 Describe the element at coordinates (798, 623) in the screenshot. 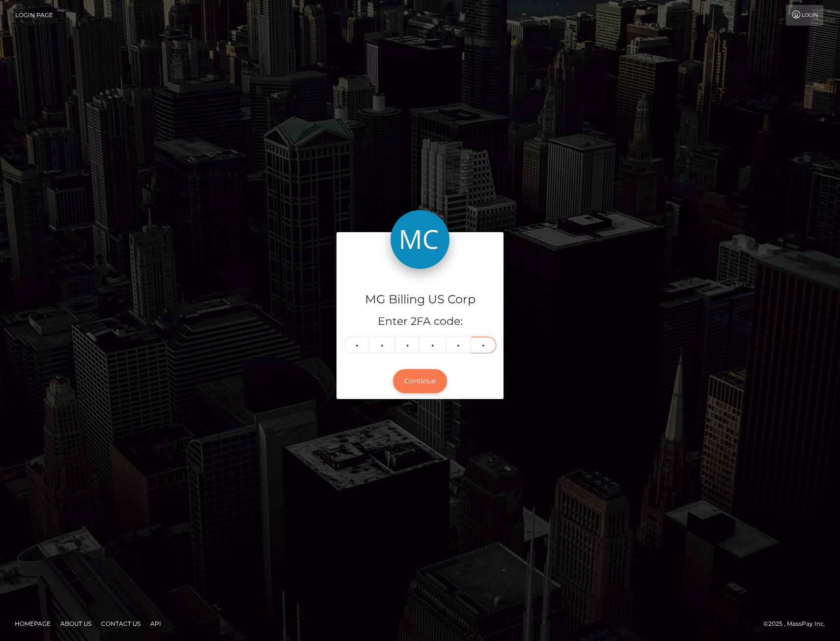

I see `div: © 2025 , MassPay Inc.` at that location.